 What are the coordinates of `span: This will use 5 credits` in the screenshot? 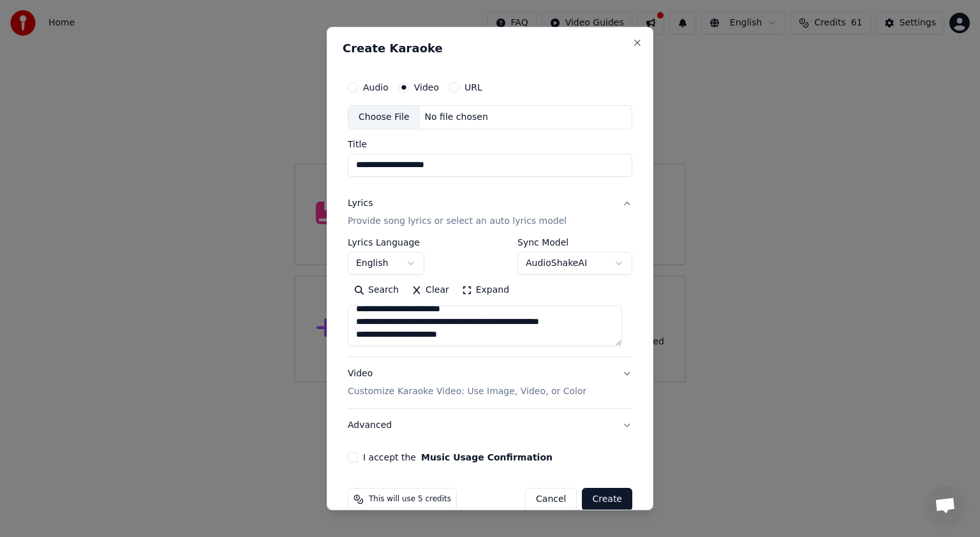 It's located at (409, 499).